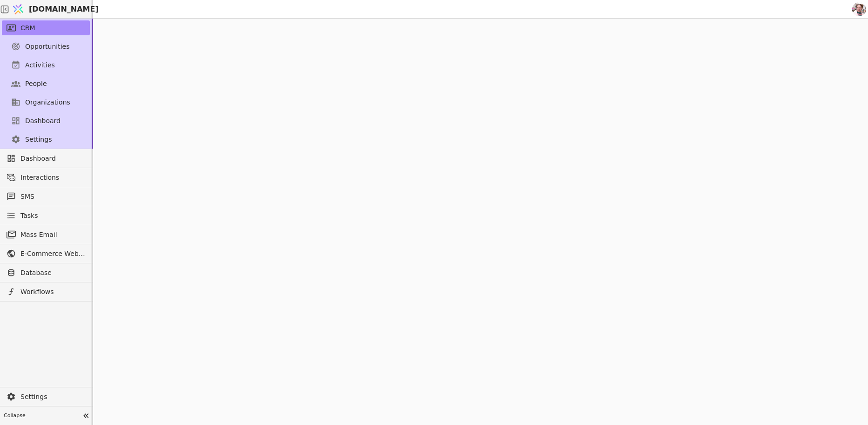  I want to click on a: Interactions, so click(46, 177).